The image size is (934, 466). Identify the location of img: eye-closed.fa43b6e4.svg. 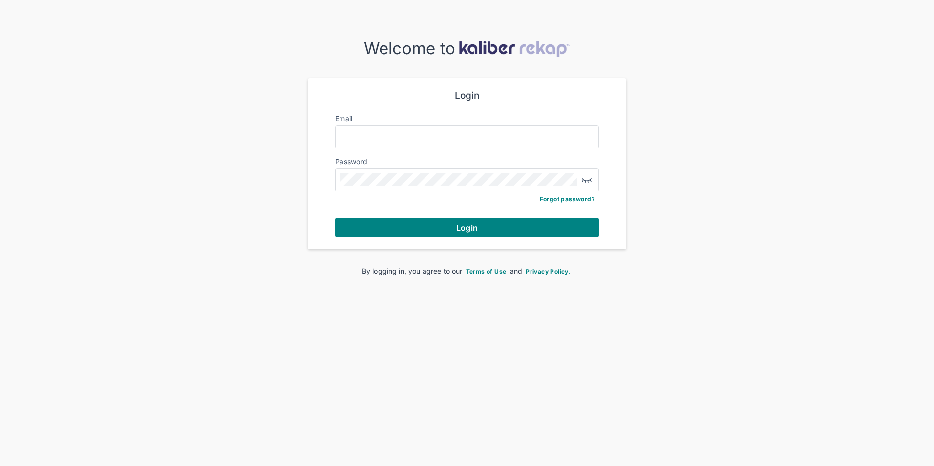
(586, 180).